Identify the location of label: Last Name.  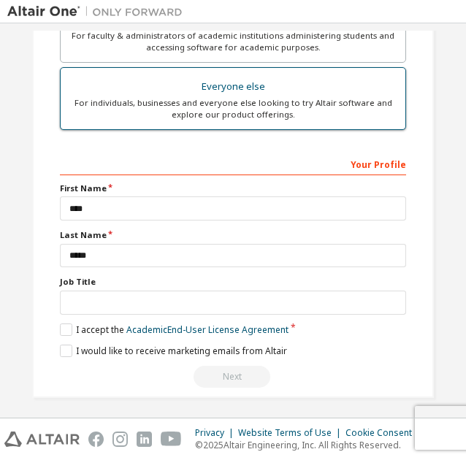
(233, 235).